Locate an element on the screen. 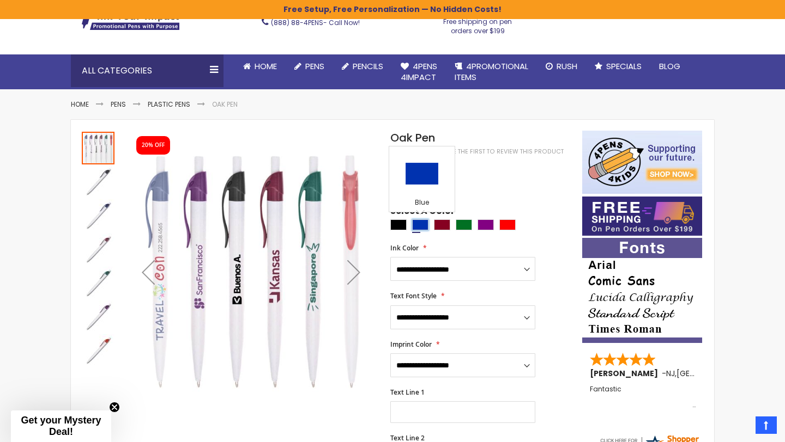 The width and height of the screenshot is (785, 442). span: 4PROMOTIONAL ITEMS is located at coordinates (491, 71).